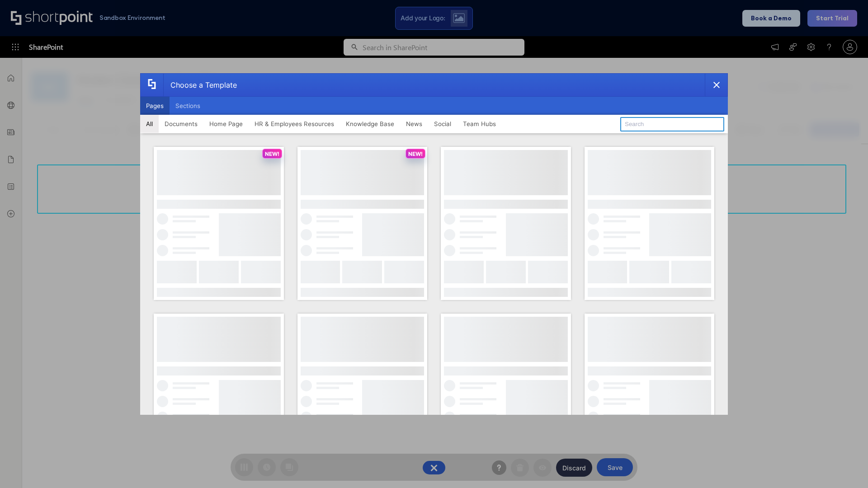 This screenshot has width=868, height=488. Describe the element at coordinates (187, 106) in the screenshot. I see `button: Sections` at that location.